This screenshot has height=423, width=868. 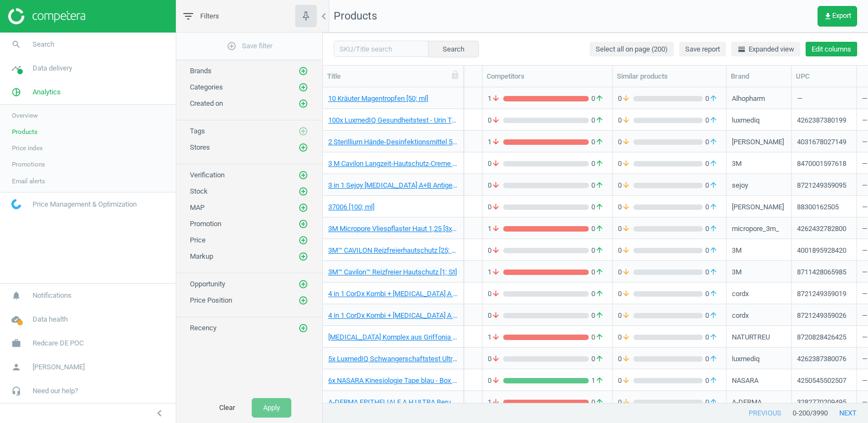 I want to click on input: SKU/Title search, so click(x=381, y=49).